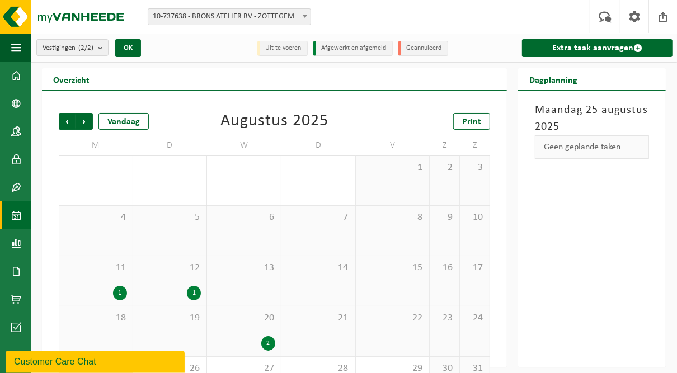  I want to click on span: 5, so click(170, 218).